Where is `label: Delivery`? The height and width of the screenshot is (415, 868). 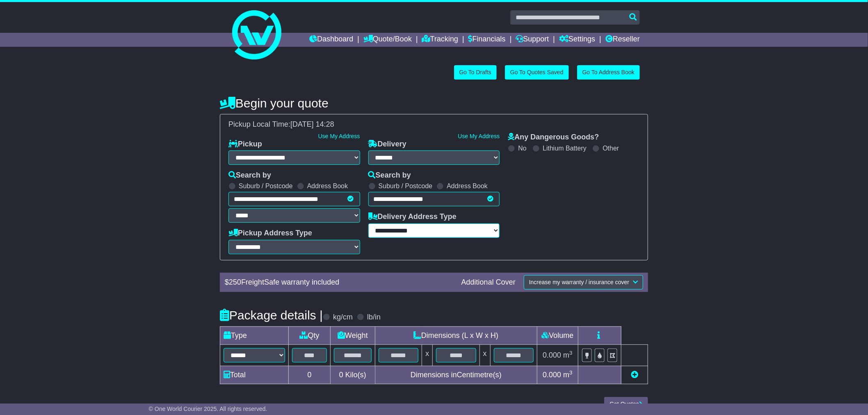 label: Delivery is located at coordinates (388, 145).